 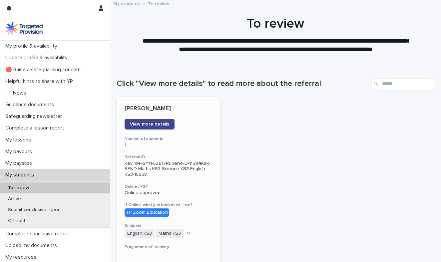 I want to click on p: My payouts, so click(x=20, y=151).